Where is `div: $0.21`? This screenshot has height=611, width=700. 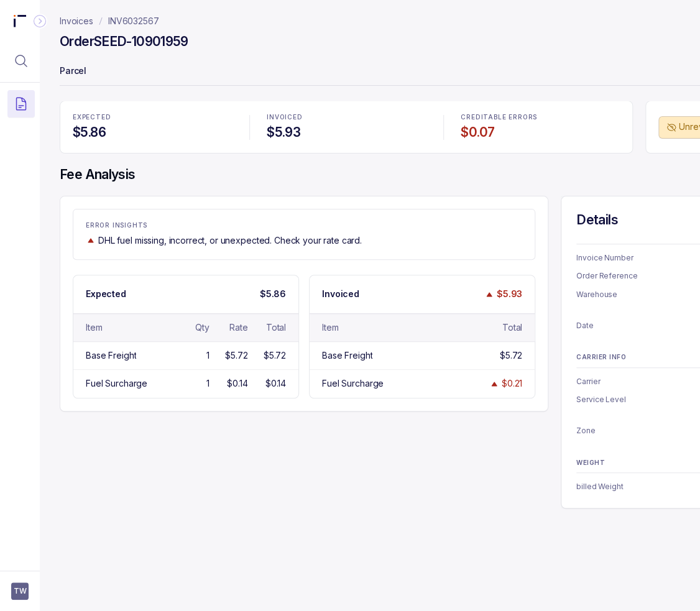
div: $0.21 is located at coordinates (512, 384).